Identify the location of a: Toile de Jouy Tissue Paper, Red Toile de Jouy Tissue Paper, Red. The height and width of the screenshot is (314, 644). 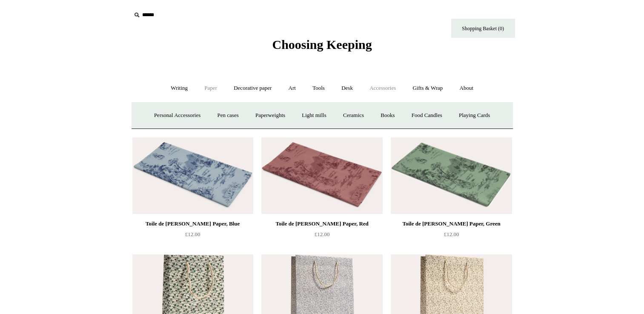
(322, 176).